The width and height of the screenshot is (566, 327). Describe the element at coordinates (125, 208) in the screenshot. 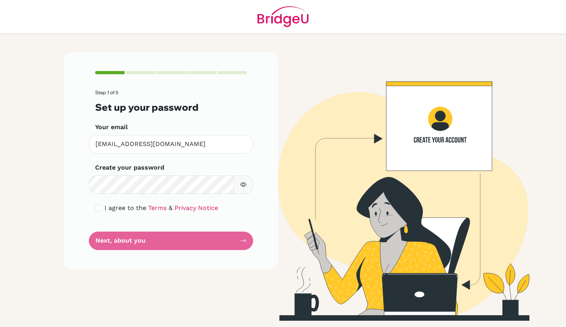

I see `span: I agree to the` at that location.